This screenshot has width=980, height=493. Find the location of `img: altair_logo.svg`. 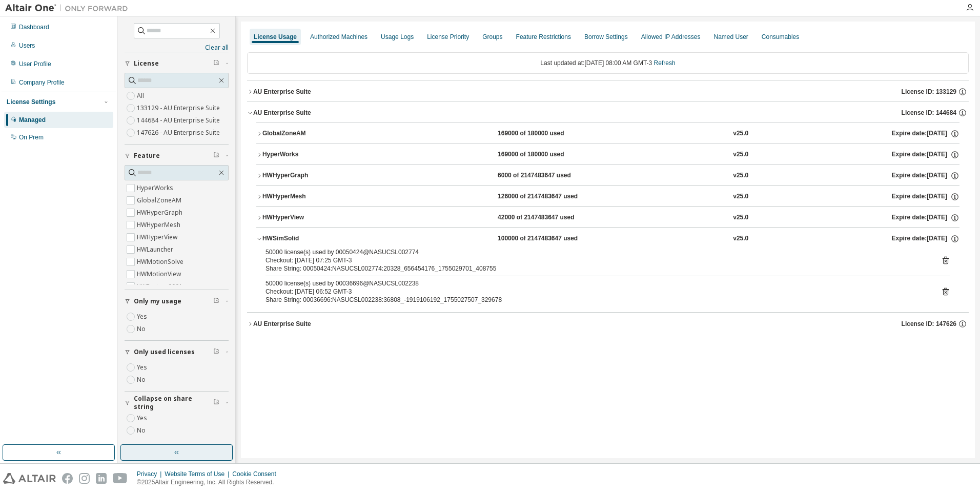

img: altair_logo.svg is located at coordinates (29, 477).